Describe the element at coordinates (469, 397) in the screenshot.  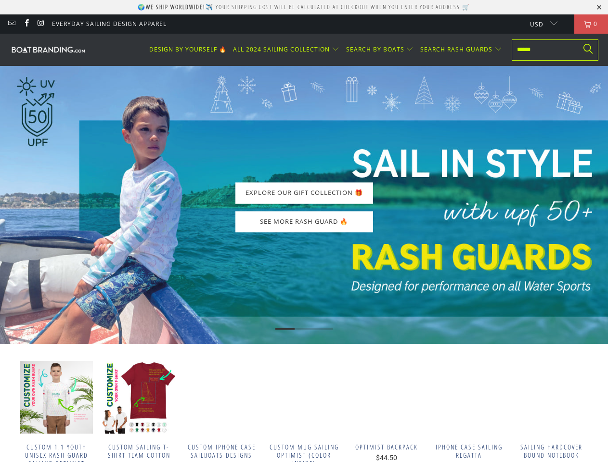
I see `a: iPhone Case Sailing Regatta iPhone Case Sailing Regatta` at that location.